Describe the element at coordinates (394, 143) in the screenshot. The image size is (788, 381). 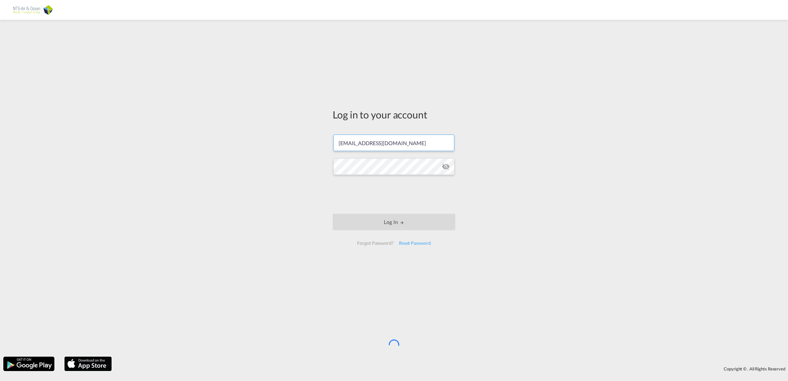
I see `input: Enter email/phone number` at that location.